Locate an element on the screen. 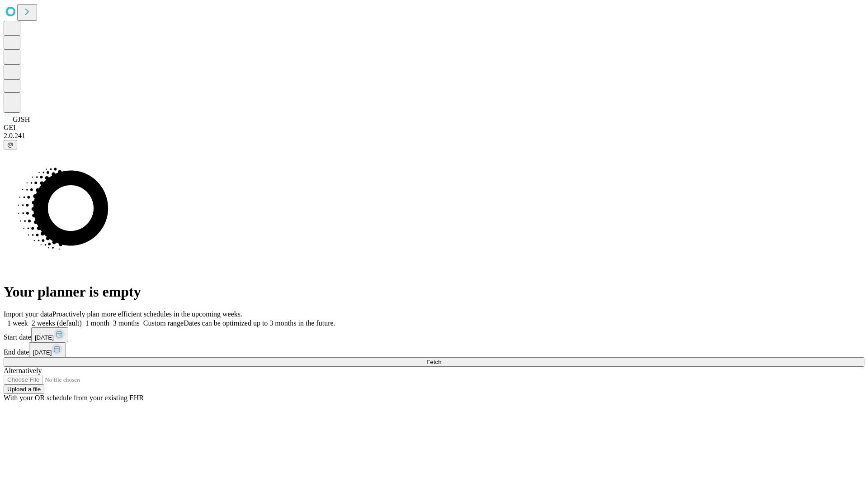 This screenshot has width=868, height=489. div: End date is located at coordinates (434, 349).